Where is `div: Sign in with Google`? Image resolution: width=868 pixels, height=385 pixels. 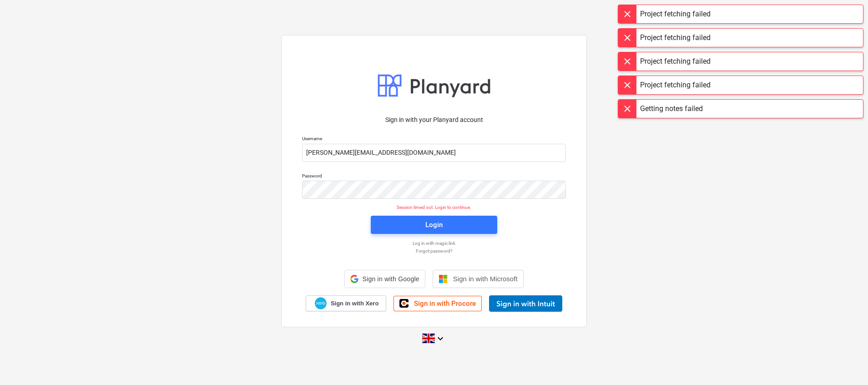
div: Sign in with Google is located at coordinates (385, 279).